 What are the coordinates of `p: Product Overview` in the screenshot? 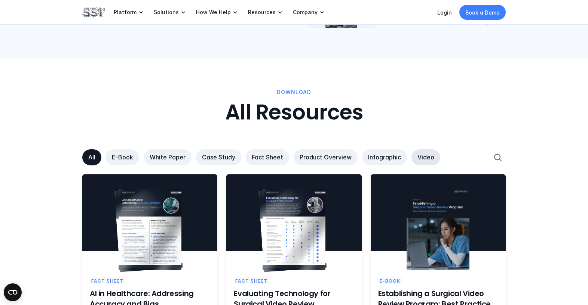 It's located at (325, 157).